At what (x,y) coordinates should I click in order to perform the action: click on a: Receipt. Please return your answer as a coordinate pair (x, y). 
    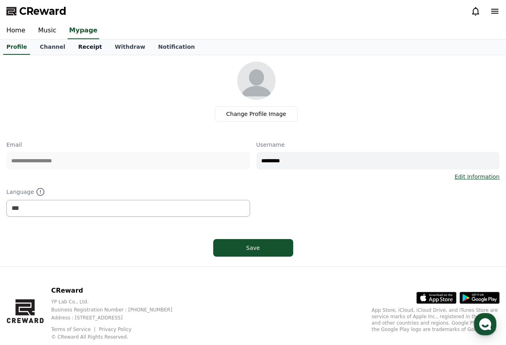
    Looking at the image, I should click on (90, 47).